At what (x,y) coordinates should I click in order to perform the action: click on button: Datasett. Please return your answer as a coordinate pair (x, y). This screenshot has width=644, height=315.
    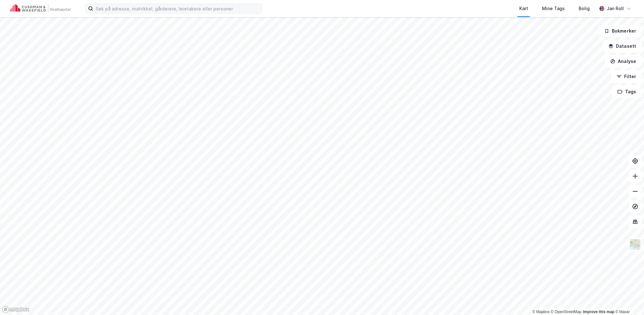
    Looking at the image, I should click on (622, 46).